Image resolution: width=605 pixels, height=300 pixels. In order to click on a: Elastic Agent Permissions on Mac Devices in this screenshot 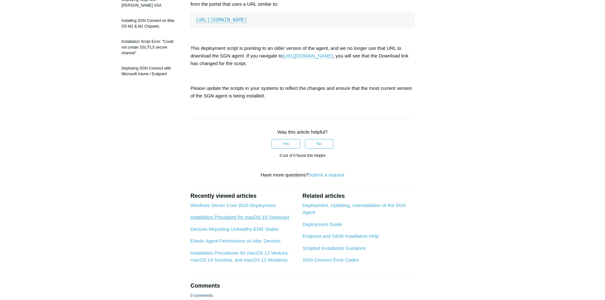, I will do `click(235, 241)`.